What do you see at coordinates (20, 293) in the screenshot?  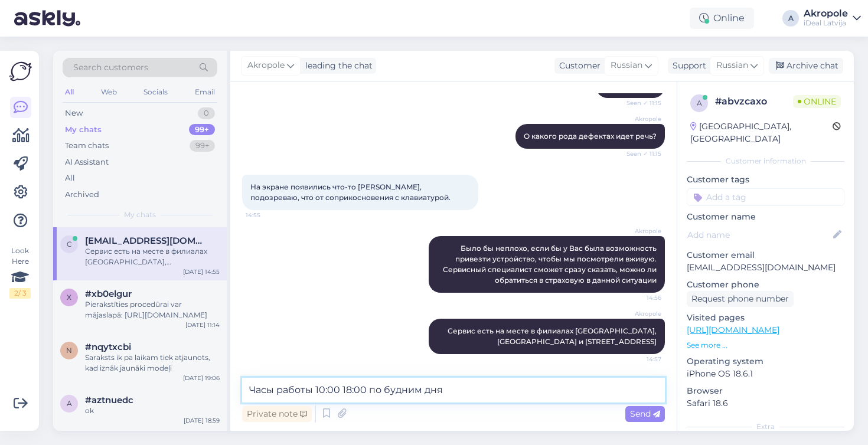 I see `div: 2 / 3` at bounding box center [20, 293].